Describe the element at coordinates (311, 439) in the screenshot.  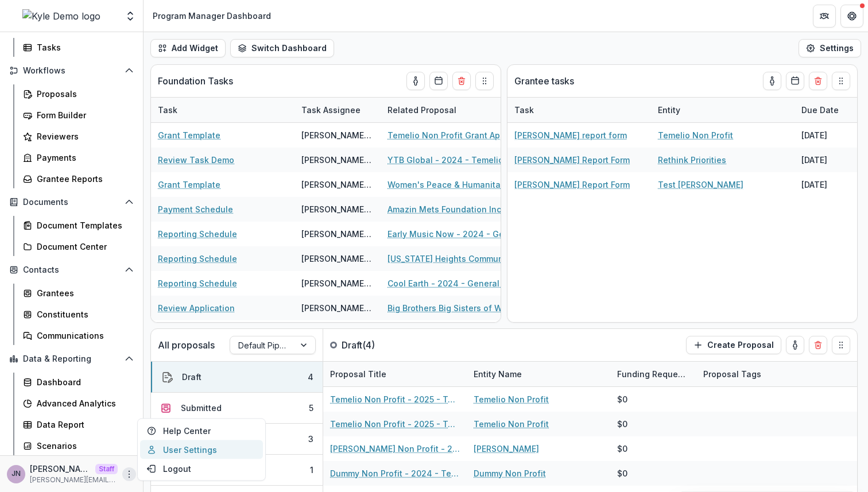
I see `div: 3` at that location.